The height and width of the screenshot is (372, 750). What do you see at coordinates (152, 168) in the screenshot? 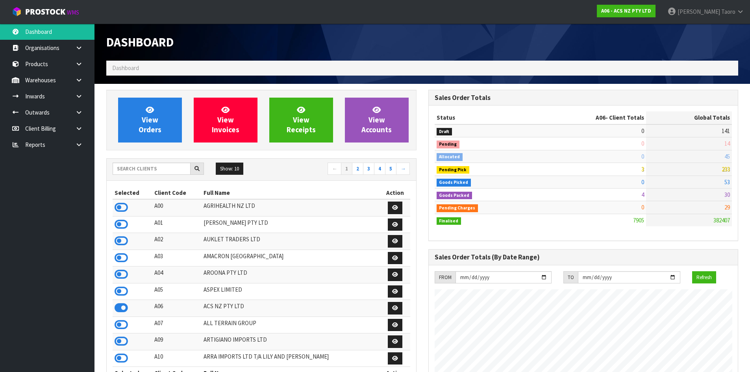
I see `input: Search clients` at bounding box center [152, 168].